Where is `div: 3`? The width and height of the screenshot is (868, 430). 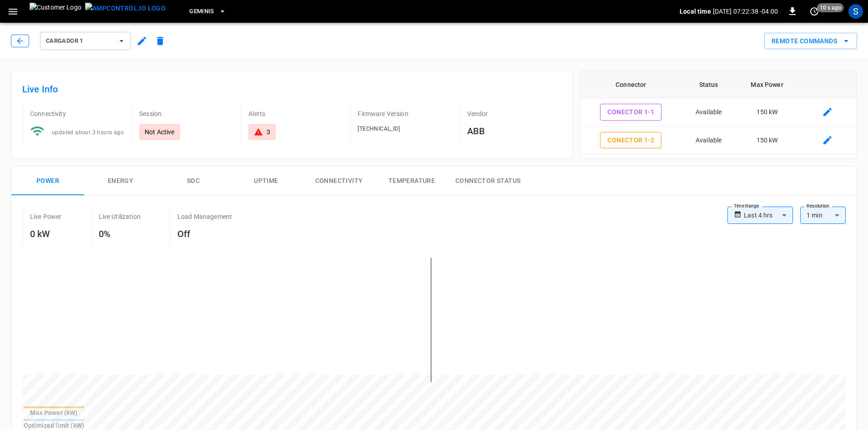 div: 3 is located at coordinates (268, 132).